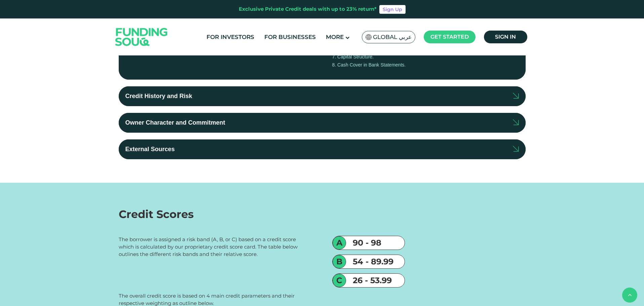 The width and height of the screenshot is (644, 306). What do you see at coordinates (392, 37) in the screenshot?
I see `span: Global عربي` at bounding box center [392, 37].